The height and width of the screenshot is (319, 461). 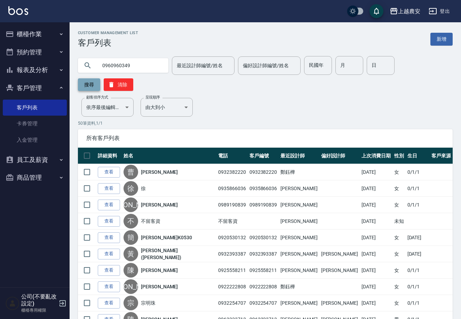 What do you see at coordinates (131, 254) in the screenshot?
I see `div: 黃` at bounding box center [131, 254].